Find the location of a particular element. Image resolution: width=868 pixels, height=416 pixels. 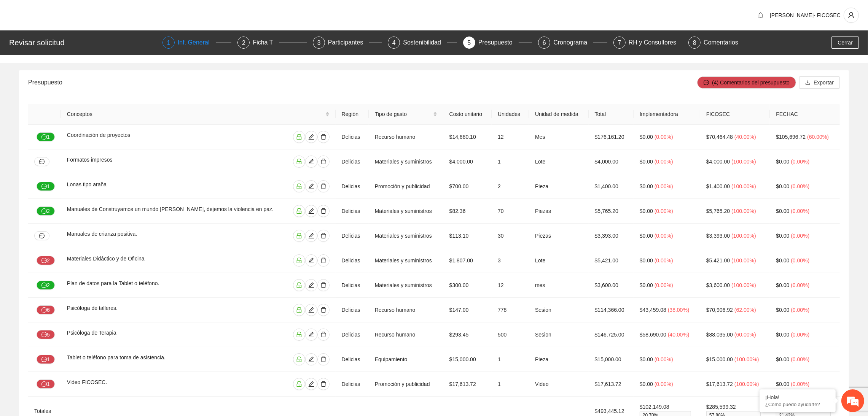

span: $5,421.00 is located at coordinates (718, 261).